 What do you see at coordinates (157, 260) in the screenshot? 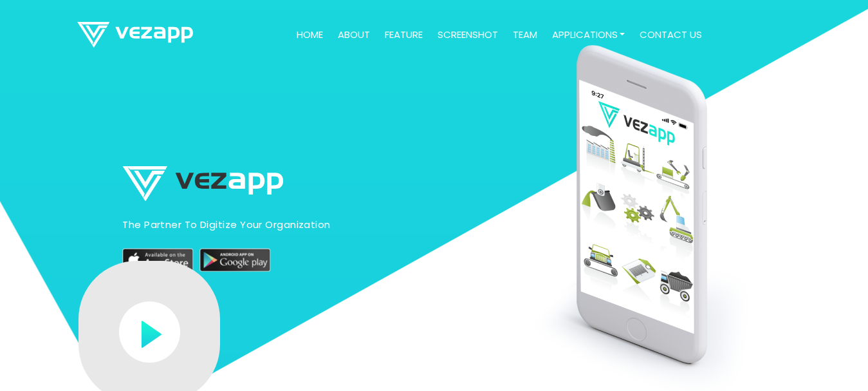
I see `img: appstore` at bounding box center [157, 260].